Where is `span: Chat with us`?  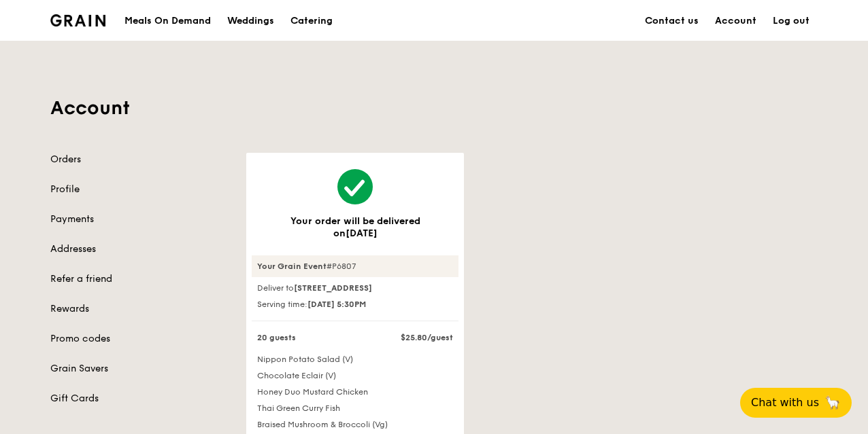 span: Chat with us is located at coordinates (785, 403).